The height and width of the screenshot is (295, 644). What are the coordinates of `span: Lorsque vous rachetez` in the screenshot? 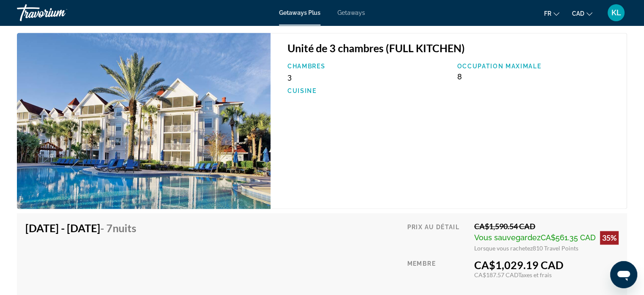 It's located at (503, 248).